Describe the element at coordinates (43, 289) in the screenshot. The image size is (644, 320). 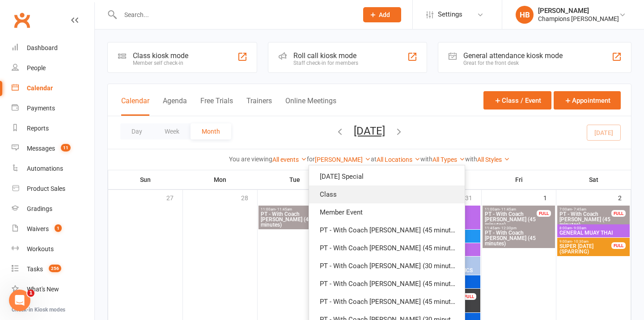
I see `div: What's New` at that location.